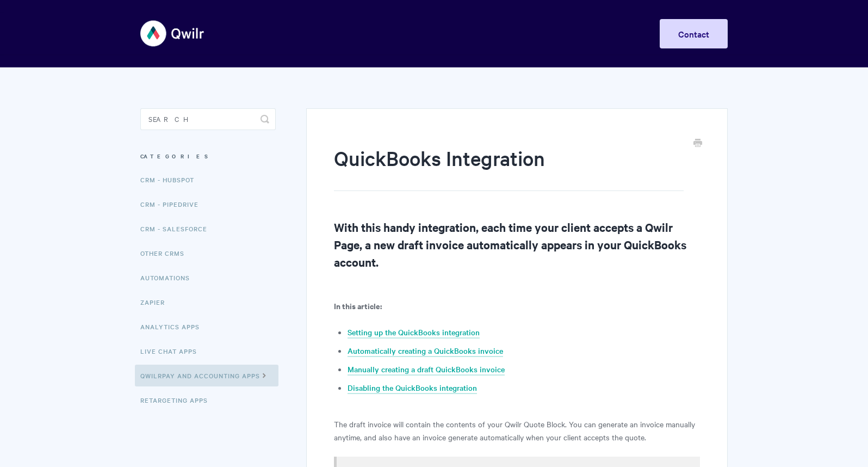 The width and height of the screenshot is (868, 467). I want to click on a: Automatically creating a QuickBooks invoice, so click(425, 351).